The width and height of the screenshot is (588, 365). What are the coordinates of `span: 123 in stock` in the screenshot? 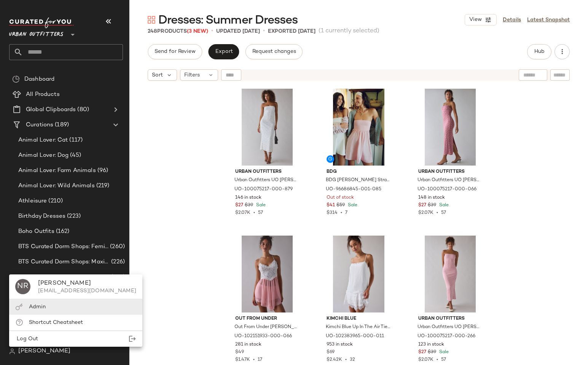 It's located at (431, 345).